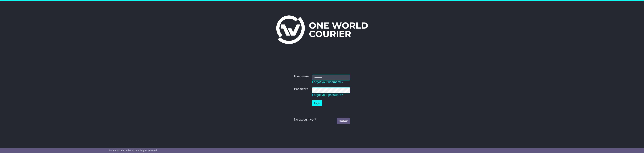 Image resolution: width=644 pixels, height=153 pixels. I want to click on label: Password, so click(301, 89).